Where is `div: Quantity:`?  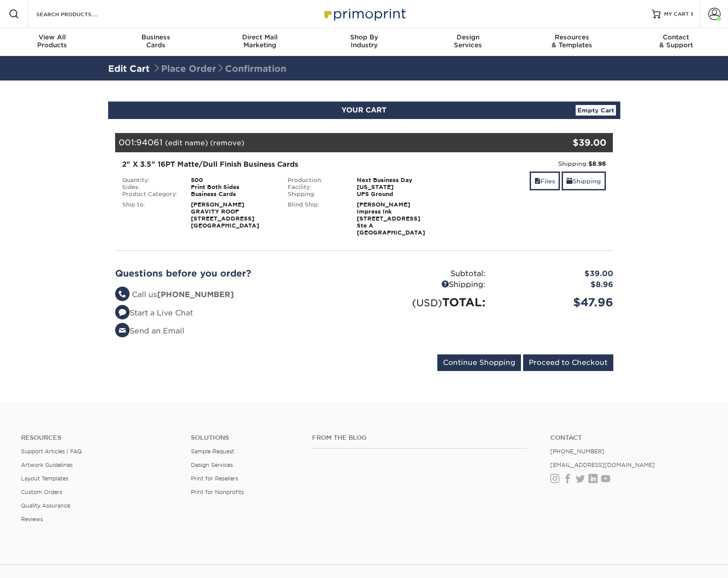 div: Quantity: is located at coordinates (150, 180).